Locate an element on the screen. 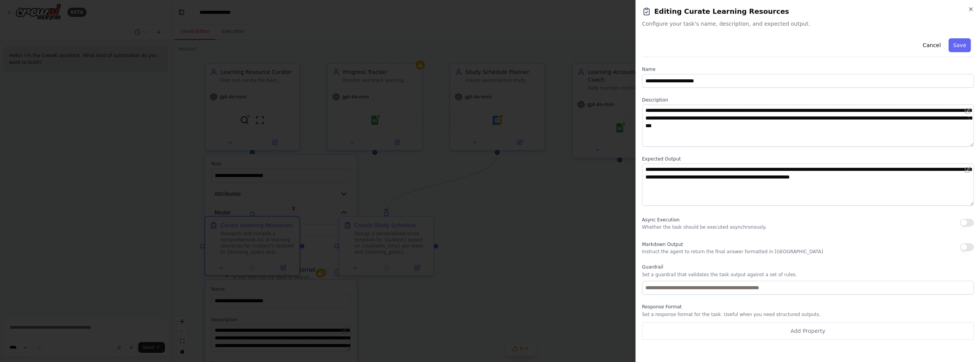 The height and width of the screenshot is (362, 980). label: Name is located at coordinates (808, 69).